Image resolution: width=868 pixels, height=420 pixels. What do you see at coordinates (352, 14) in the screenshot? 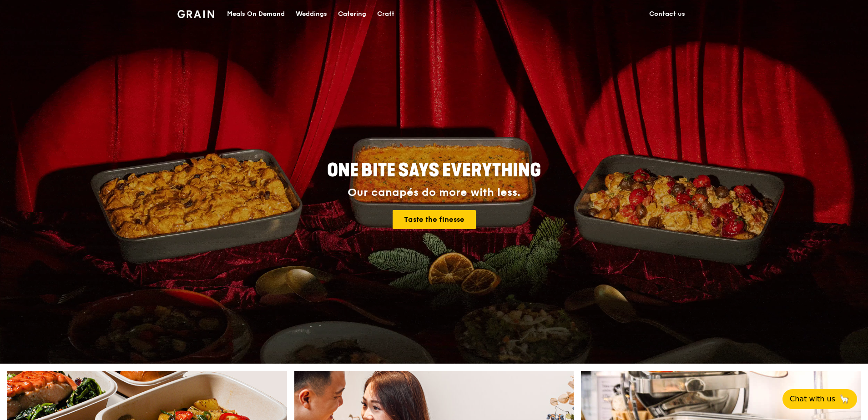
I see `a: Catering` at bounding box center [352, 14].